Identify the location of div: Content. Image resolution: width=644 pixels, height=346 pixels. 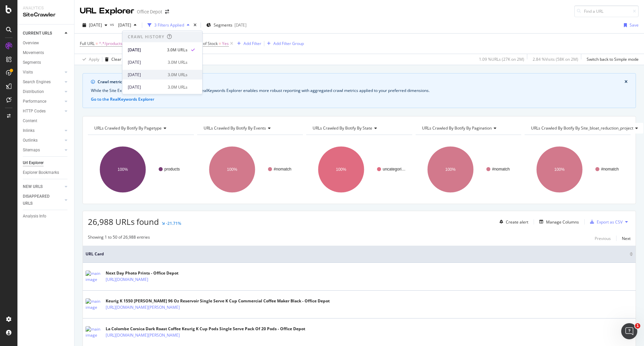
(30, 121).